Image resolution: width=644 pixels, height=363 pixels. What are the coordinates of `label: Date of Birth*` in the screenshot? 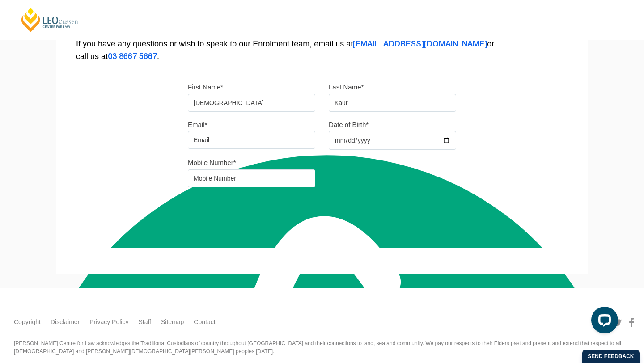 It's located at (348, 125).